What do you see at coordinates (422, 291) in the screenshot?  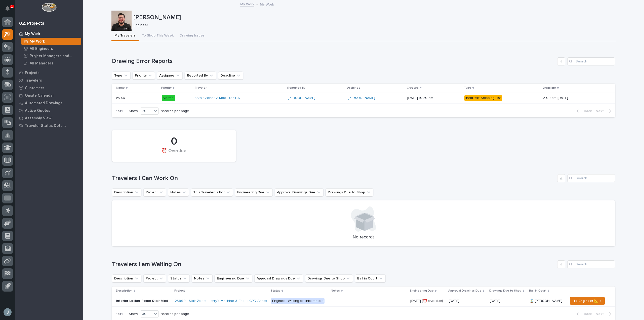 I see `p: Engineering Due` at bounding box center [422, 291].